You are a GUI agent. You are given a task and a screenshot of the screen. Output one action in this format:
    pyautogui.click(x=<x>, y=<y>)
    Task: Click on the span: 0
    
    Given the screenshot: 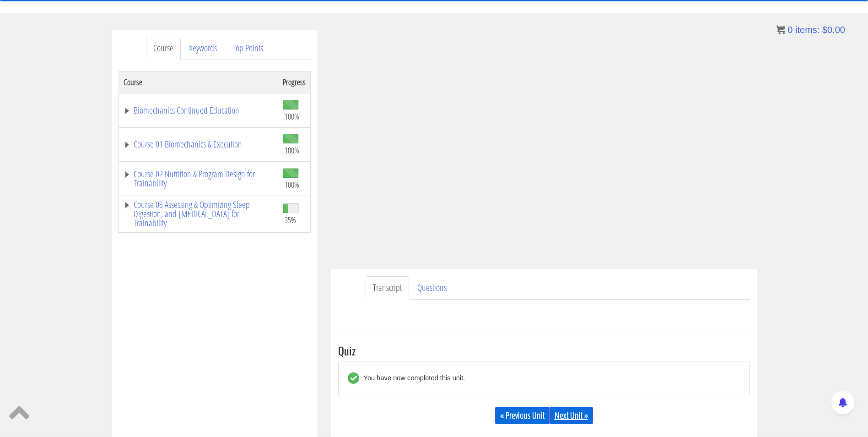 What is the action you would take?
    pyautogui.click(x=790, y=30)
    